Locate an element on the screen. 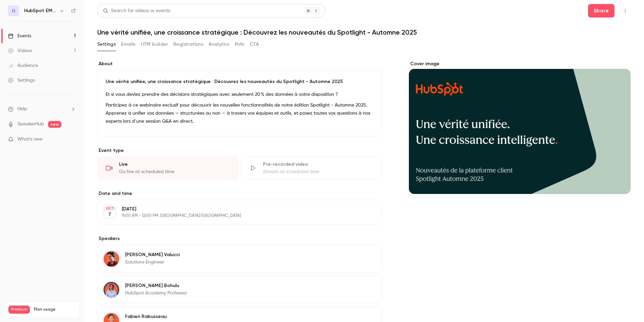 The width and height of the screenshot is (644, 322). div: LiveGo live at scheduled time is located at coordinates (167, 167).